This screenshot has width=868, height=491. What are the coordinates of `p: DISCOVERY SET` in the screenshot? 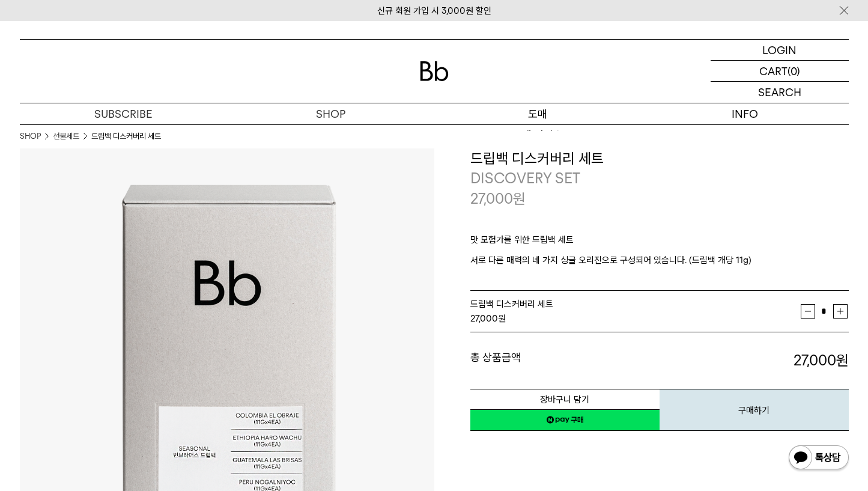 It's located at (659, 179).